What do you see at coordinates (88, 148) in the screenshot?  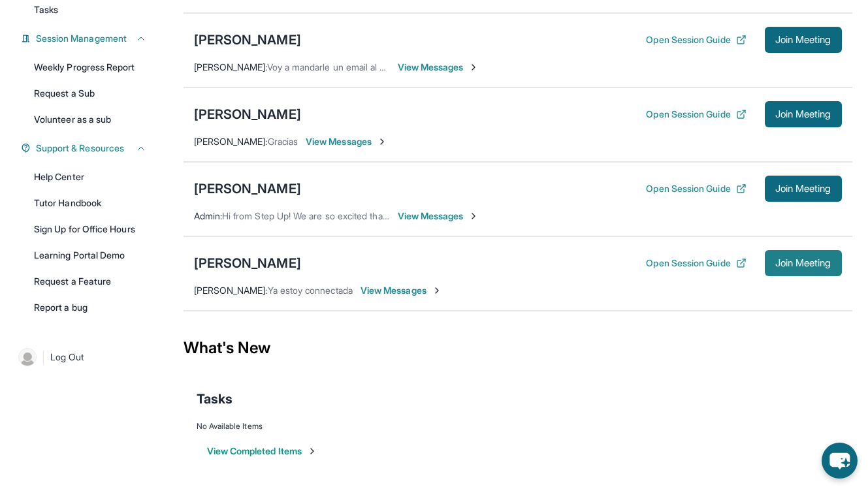 I see `button: Support & Resources` at bounding box center [88, 148].